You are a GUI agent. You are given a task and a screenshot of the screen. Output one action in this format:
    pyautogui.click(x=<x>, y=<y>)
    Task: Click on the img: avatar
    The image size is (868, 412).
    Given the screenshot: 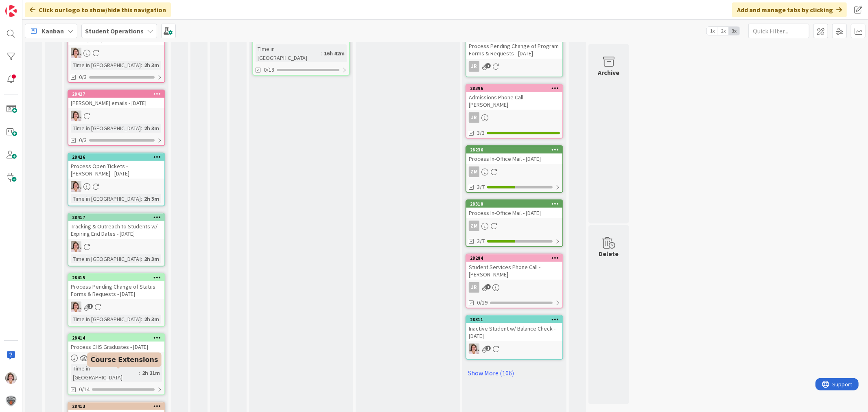 What is the action you would take?
    pyautogui.click(x=11, y=401)
    